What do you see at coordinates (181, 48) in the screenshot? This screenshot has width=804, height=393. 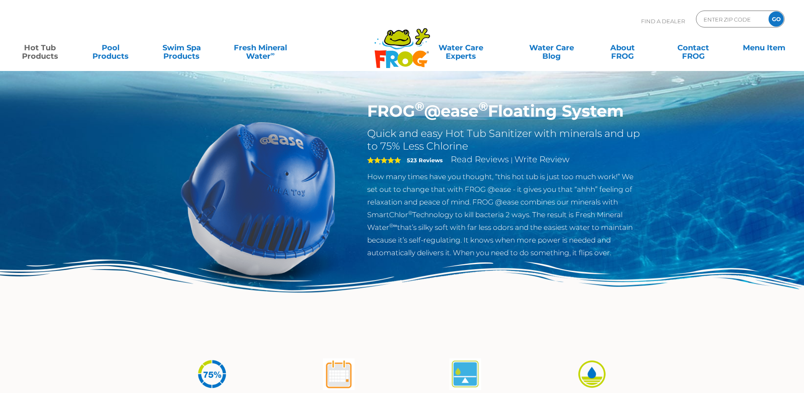 I see `a: Swim SpaProducts` at bounding box center [181, 48].